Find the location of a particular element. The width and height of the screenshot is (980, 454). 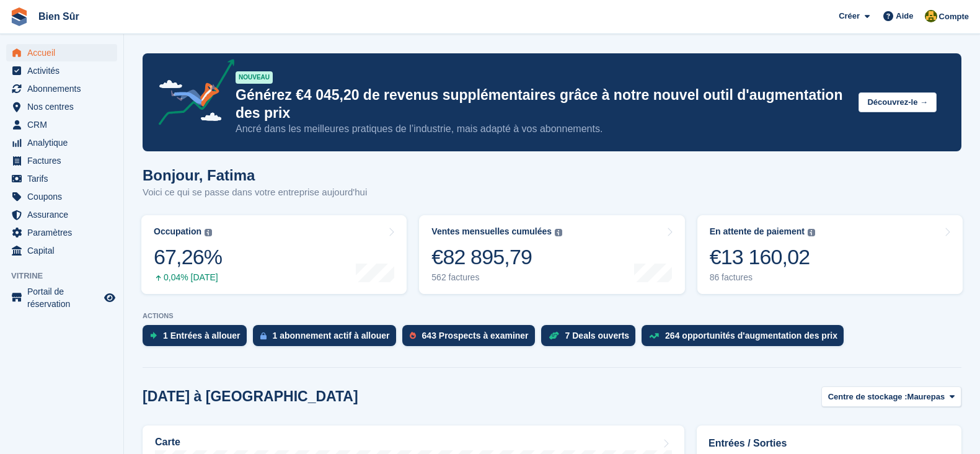

img: price_increase_opportunities-93ffe204e8149a01c8c9dc8f82e8f89637d9d84a8eef4429ea346261dce0b2c0.svg is located at coordinates (654, 336).